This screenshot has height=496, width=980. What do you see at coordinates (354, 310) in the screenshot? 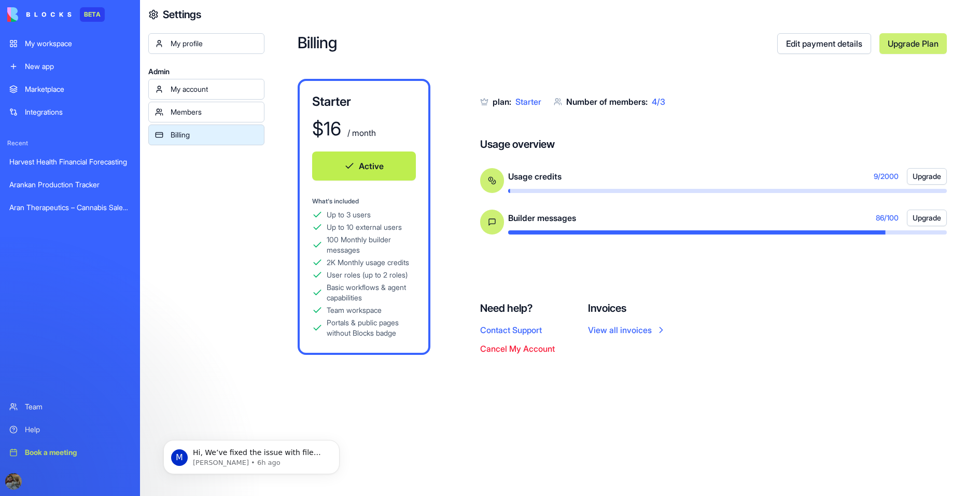
I see `div: Team workspace` at bounding box center [354, 310].